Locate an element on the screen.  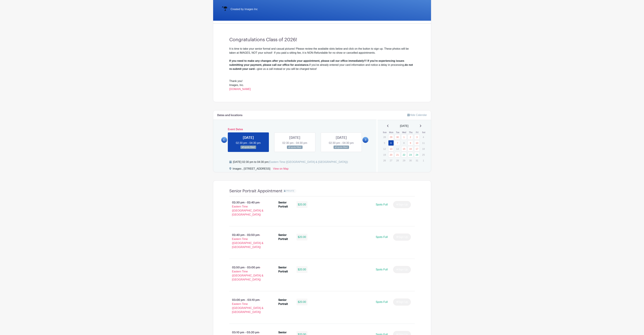
h6: Dates and locations is located at coordinates (230, 115).